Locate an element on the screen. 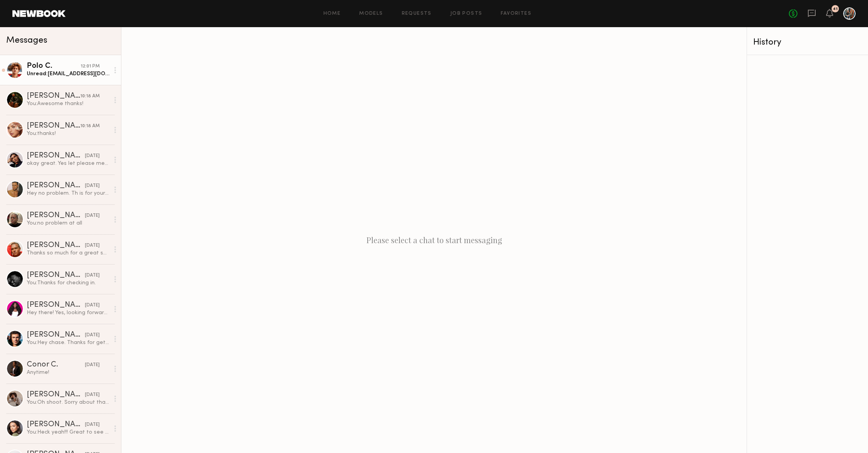 Image resolution: width=868 pixels, height=453 pixels. div: 12:01 PM is located at coordinates (90, 66).